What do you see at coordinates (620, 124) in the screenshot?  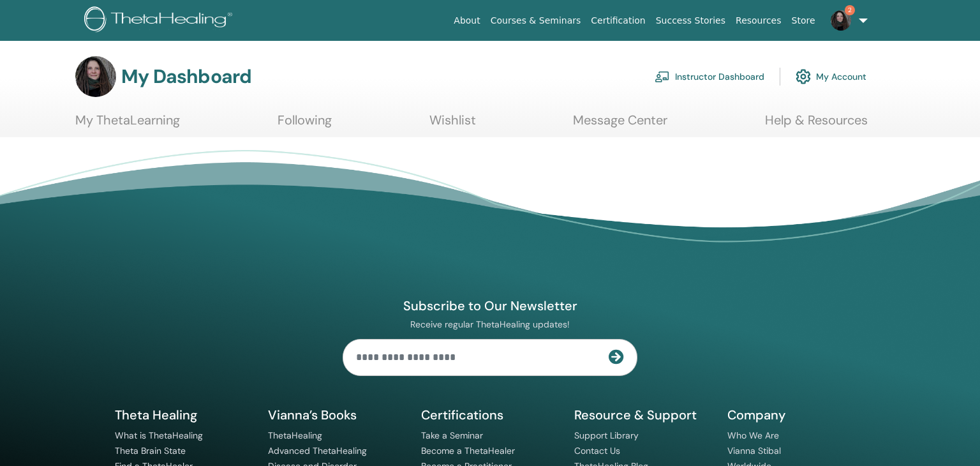 I see `a: Message Center` at bounding box center [620, 124].